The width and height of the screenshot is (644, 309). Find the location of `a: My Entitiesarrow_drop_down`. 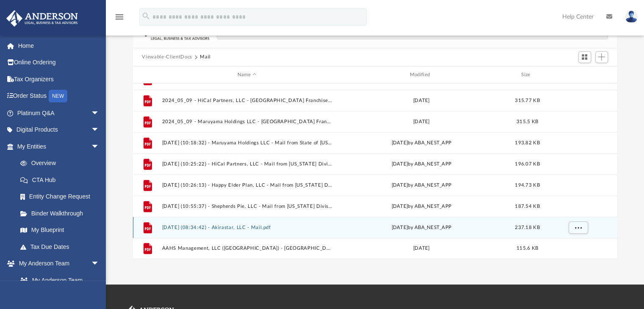

a: My Entitiesarrow_drop_down is located at coordinates (59, 146).